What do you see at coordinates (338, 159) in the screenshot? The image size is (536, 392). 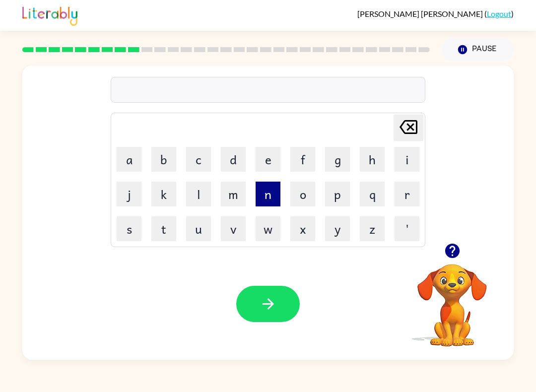 I see `button: g` at bounding box center [338, 159].